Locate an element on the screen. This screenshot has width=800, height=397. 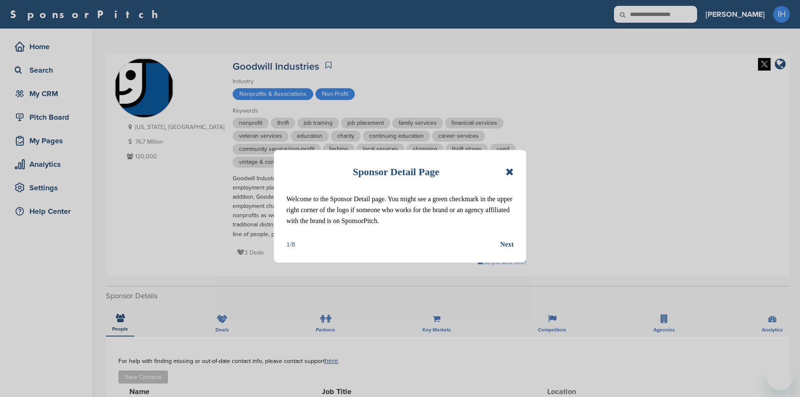
button: Next is located at coordinates (507, 244).